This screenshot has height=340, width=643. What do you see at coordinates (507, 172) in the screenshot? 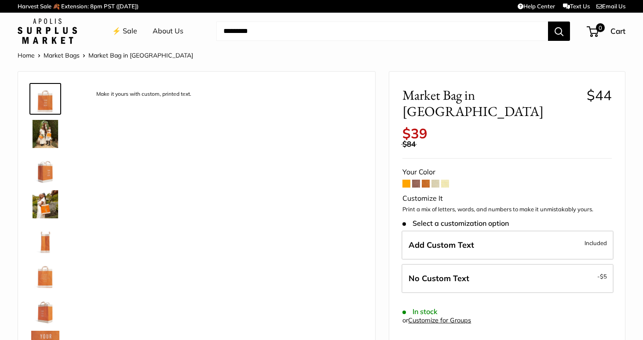
I see `div: Your Color` at bounding box center [507, 172].